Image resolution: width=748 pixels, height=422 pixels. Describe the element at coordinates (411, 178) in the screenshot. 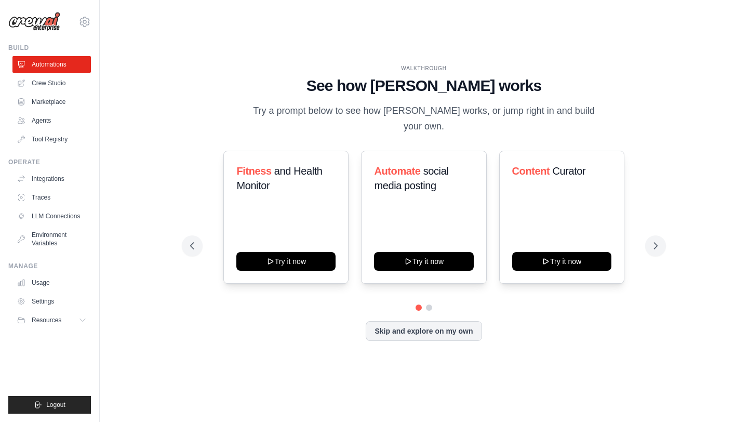

I see `span: social media posting` at that location.